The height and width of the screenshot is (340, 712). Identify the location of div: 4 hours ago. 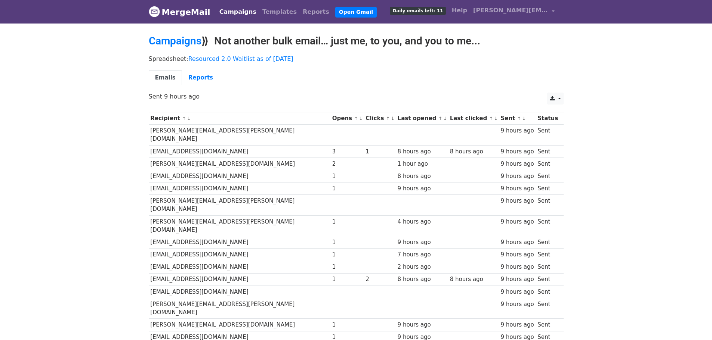
(422, 222).